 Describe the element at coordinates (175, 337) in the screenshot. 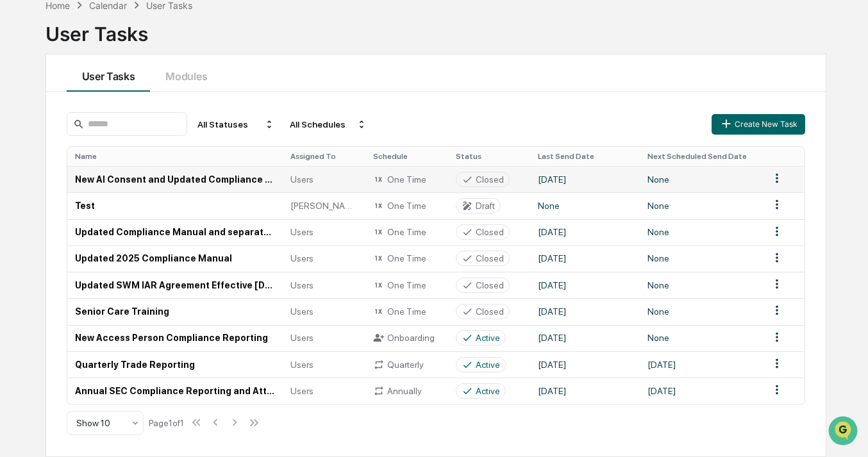

I see `td: New Access Person Compliance Reporting` at that location.